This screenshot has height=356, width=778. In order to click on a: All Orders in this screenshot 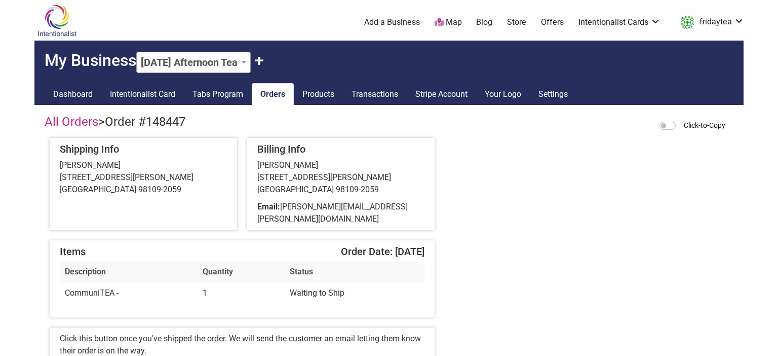, I will do `click(71, 122)`.